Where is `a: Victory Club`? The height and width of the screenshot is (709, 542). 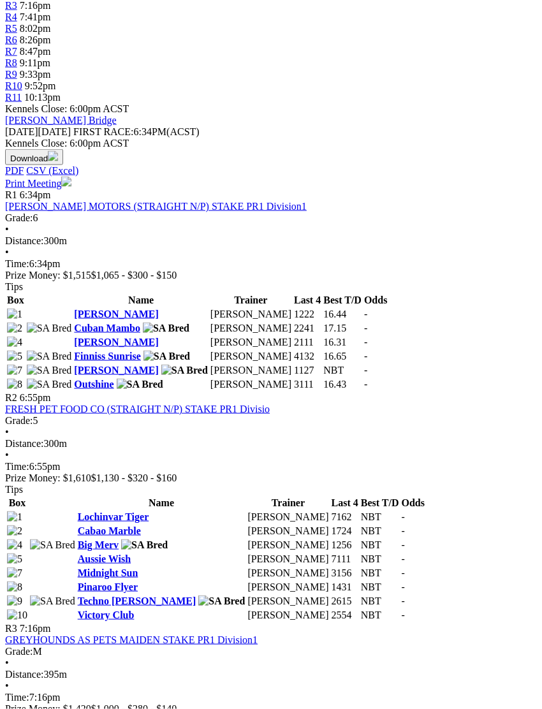
a: Victory Club is located at coordinates (106, 615).